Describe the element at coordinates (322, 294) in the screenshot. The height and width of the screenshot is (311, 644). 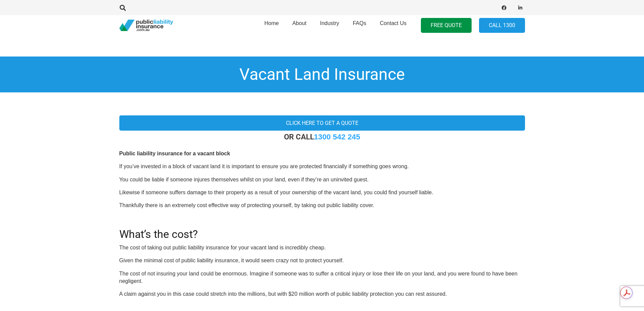
I see `p: A claim against you in this case could stretch into the millions, but with $20 million worth of p...` at that location.